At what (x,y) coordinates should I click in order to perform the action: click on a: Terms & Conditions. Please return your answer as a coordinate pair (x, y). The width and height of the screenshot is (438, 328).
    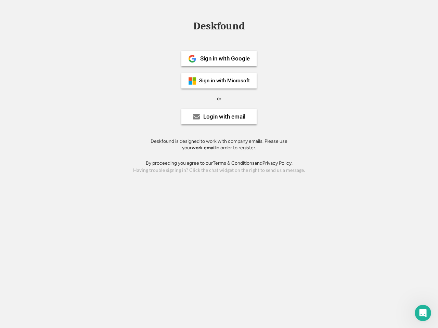
    Looking at the image, I should click on (234, 163).